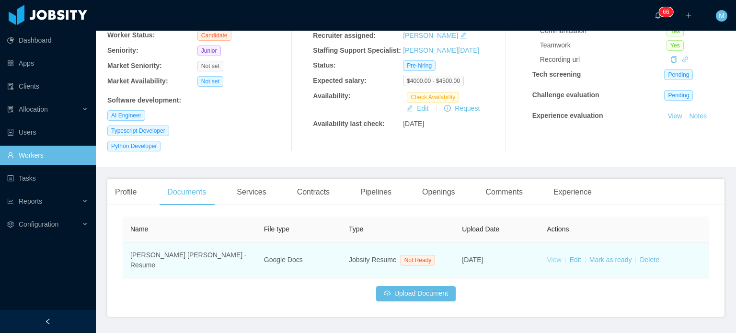 The image size is (736, 333). What do you see at coordinates (685, 59) in the screenshot?
I see `i: icon: link` at bounding box center [685, 59].